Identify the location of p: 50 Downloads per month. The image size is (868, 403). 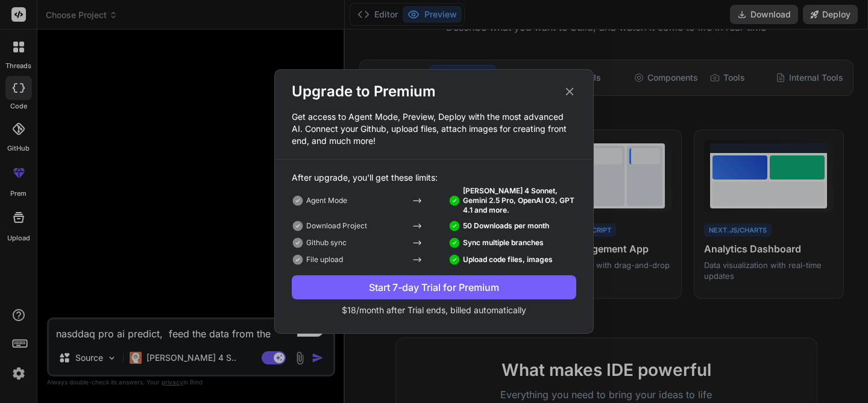
(506, 226).